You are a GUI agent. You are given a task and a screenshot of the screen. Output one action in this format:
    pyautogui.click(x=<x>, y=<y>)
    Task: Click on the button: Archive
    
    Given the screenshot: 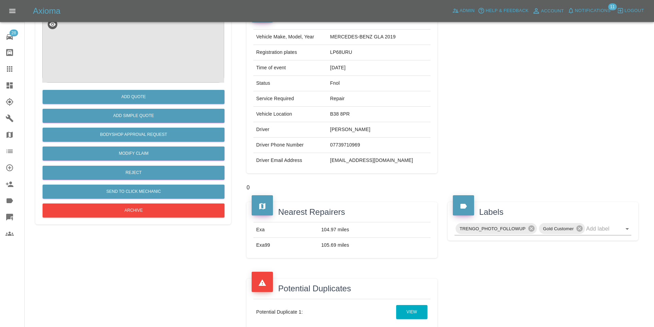 What is the action you would take?
    pyautogui.click(x=134, y=210)
    